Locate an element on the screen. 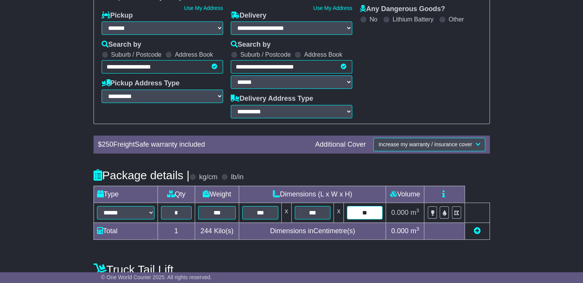  label: Other is located at coordinates (456, 19).